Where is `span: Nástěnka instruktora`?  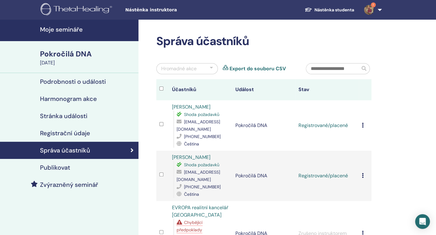 span: Nástěnka instruktora is located at coordinates (171, 10).